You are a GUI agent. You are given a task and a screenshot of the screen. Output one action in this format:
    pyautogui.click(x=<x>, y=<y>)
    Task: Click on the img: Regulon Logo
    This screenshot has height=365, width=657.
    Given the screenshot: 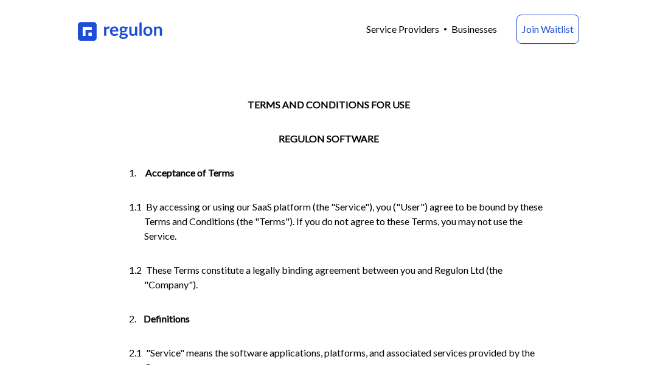 What is the action you would take?
    pyautogui.click(x=120, y=29)
    